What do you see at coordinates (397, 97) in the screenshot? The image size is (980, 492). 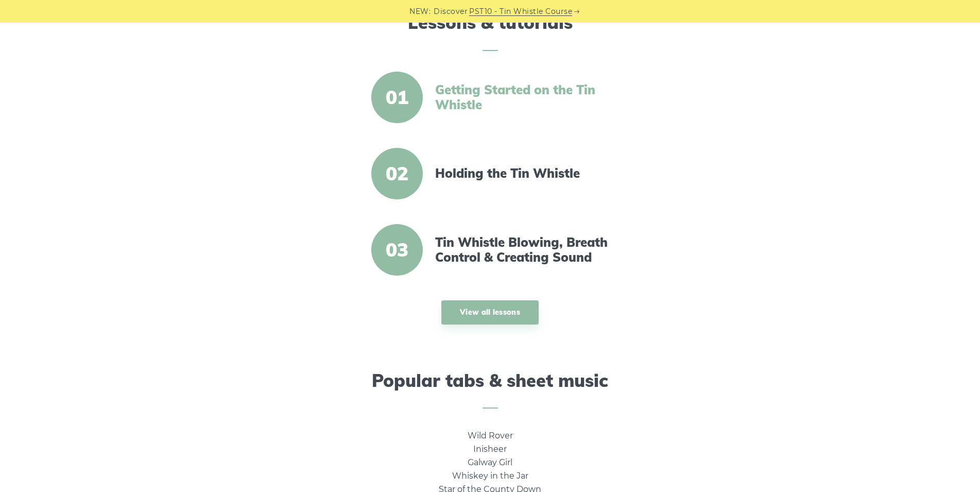 I see `span: 01` at bounding box center [397, 97].